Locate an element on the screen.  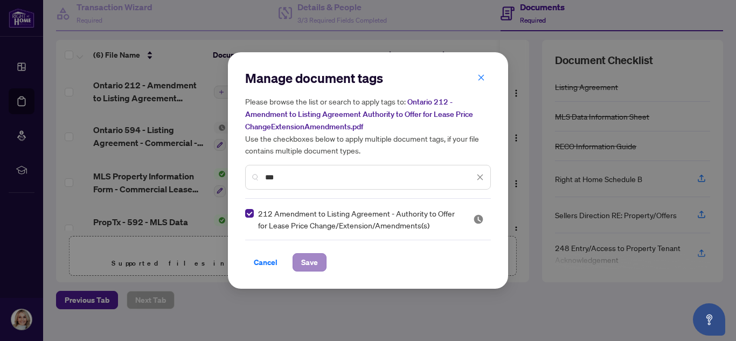
button: Open asap is located at coordinates (709, 319).